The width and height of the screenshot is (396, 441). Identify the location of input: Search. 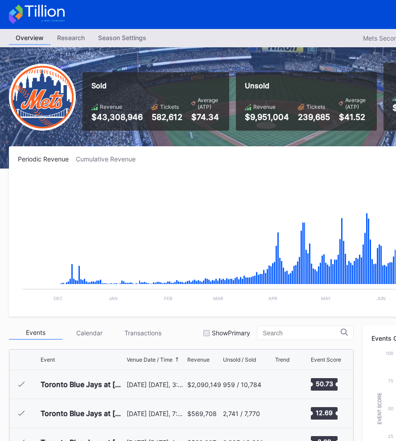
(301, 333).